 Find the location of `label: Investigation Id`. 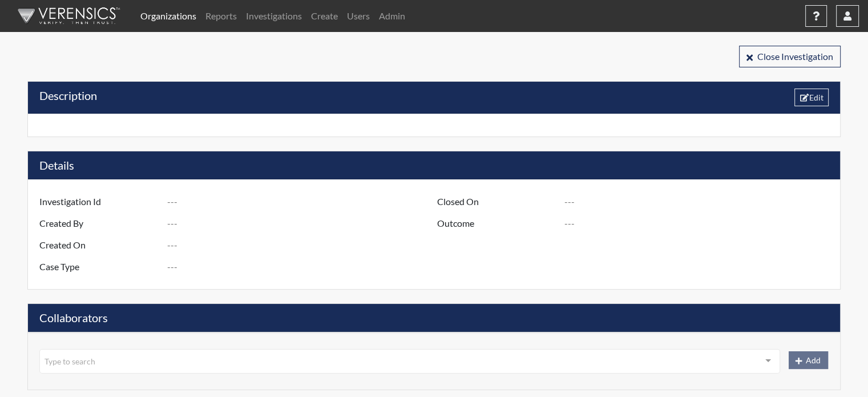

label: Investigation Id is located at coordinates (99, 202).